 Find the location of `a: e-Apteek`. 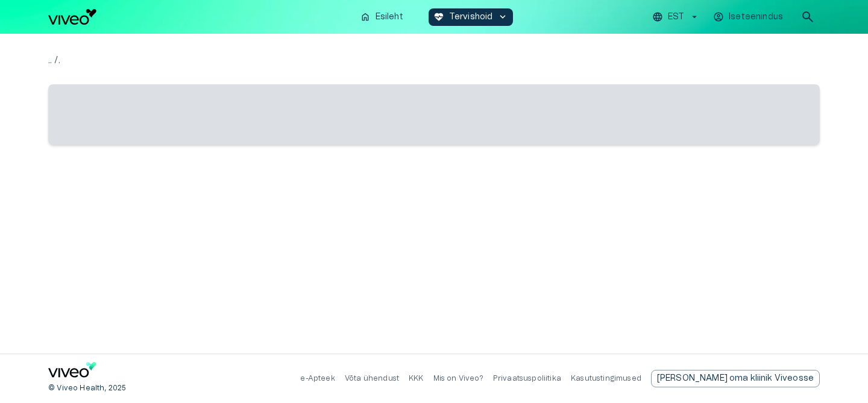

a: e-Apteek is located at coordinates (317, 378).